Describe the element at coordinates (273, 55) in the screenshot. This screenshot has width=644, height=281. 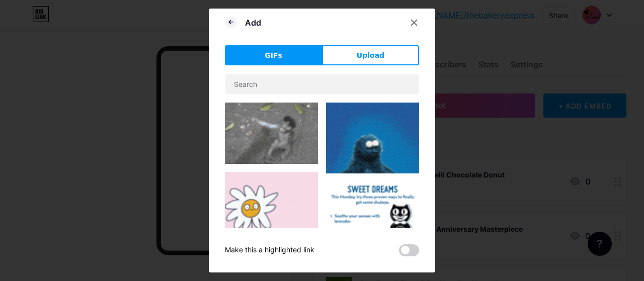
I see `span: GIFs` at that location.